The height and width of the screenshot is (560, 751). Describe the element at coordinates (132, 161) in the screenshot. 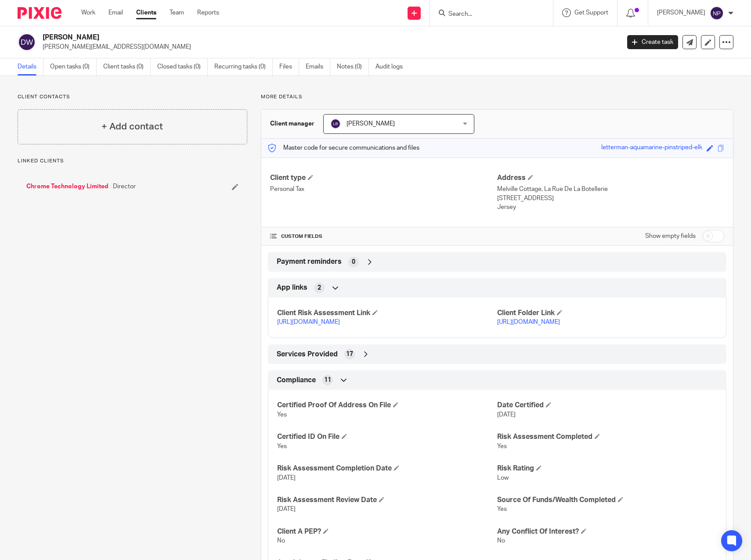

I see `p: Linked clients` at that location.